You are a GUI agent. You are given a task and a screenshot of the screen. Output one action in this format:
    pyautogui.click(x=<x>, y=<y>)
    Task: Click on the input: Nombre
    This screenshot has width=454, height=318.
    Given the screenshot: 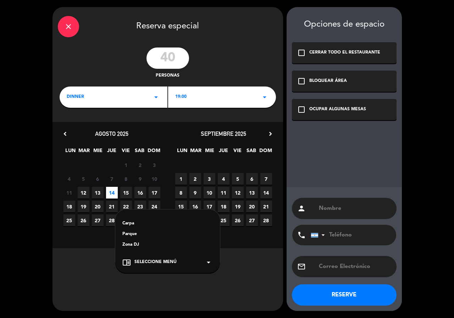 What is the action you would take?
    pyautogui.click(x=355, y=209)
    